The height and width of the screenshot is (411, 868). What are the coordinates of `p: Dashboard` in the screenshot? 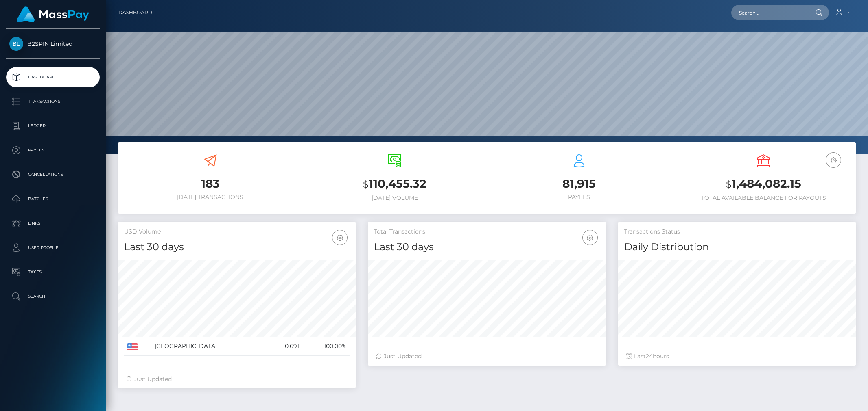 It's located at (53, 77).